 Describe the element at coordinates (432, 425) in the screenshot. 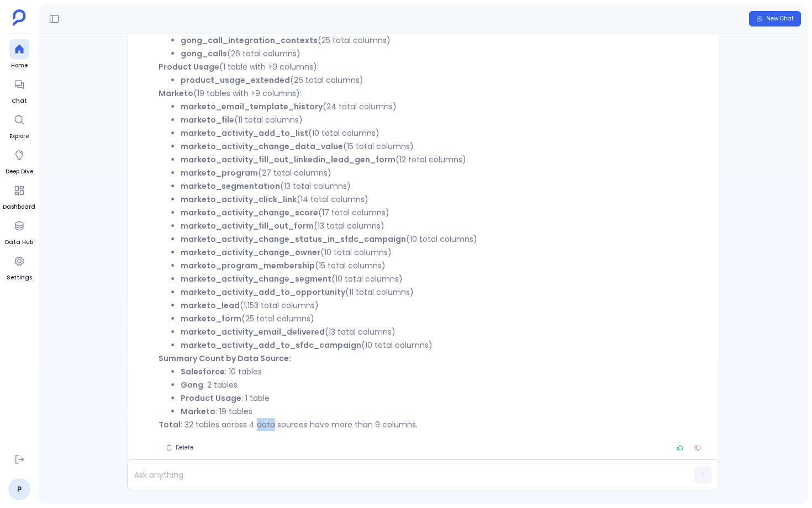

I see `p: : 32 tables across 4 data sources have more than 9 columns.` at that location.